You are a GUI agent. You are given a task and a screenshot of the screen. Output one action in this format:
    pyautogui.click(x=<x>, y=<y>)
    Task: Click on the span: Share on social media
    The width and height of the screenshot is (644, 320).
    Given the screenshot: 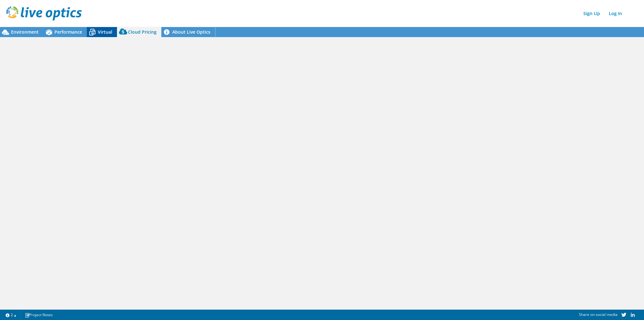 What is the action you would take?
    pyautogui.click(x=598, y=314)
    